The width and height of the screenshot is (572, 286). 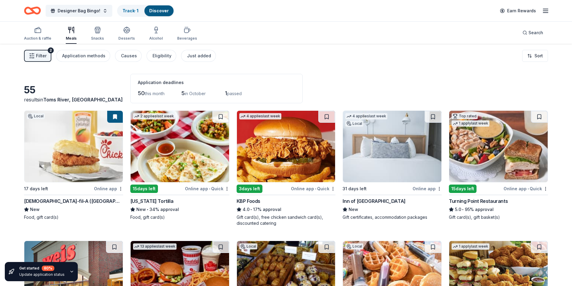 What do you see at coordinates (464, 116) in the screenshot?
I see `div: Top rated` at bounding box center [464, 116].